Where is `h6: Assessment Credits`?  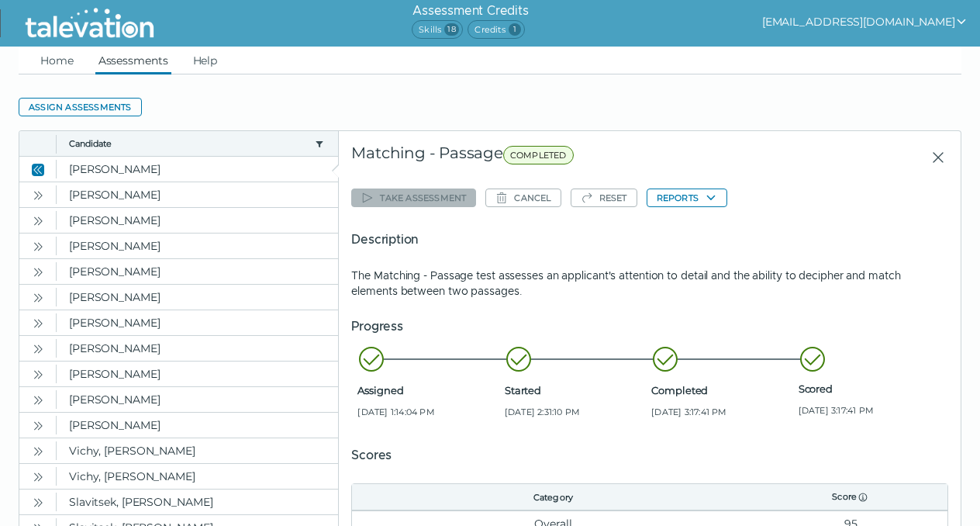
h6: Assessment Credits is located at coordinates (470, 11).